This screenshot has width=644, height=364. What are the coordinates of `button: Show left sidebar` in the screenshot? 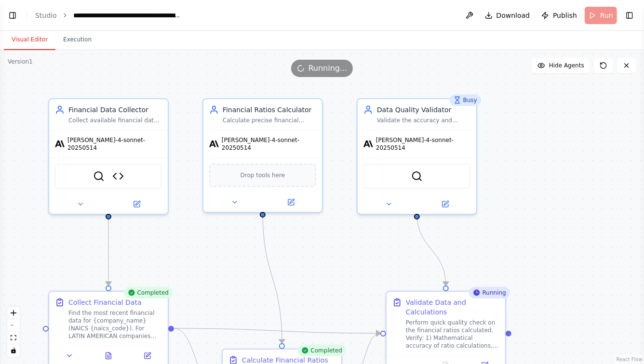 It's located at (12, 16).